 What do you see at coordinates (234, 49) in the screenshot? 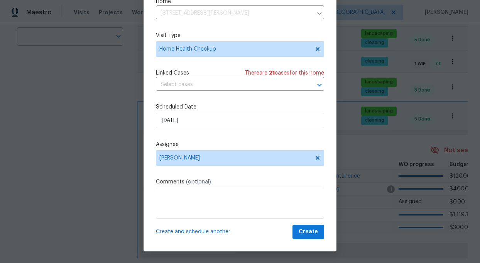
I see `span: Home Health Checkup` at bounding box center [234, 49].